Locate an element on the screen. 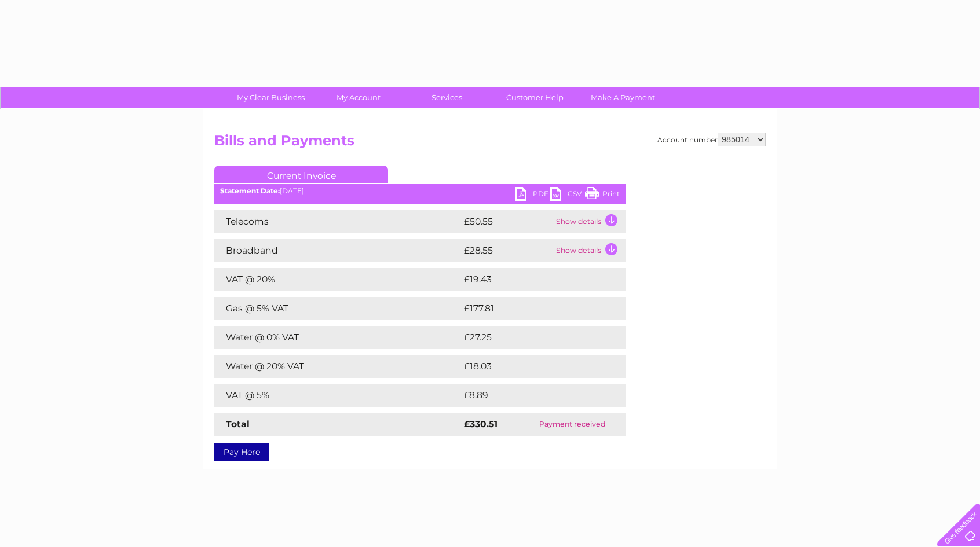 The image size is (980, 547). a: Current Invoice is located at coordinates (301, 174).